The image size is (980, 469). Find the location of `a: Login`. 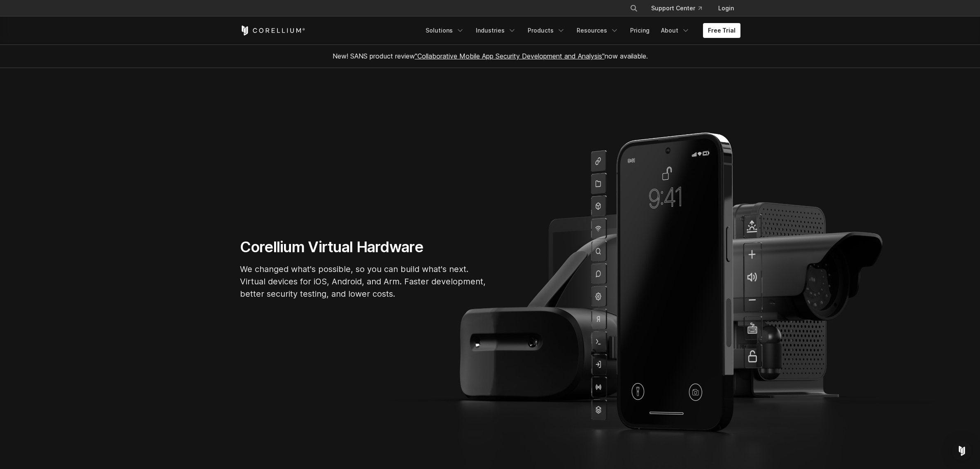

a: Login is located at coordinates (726, 8).